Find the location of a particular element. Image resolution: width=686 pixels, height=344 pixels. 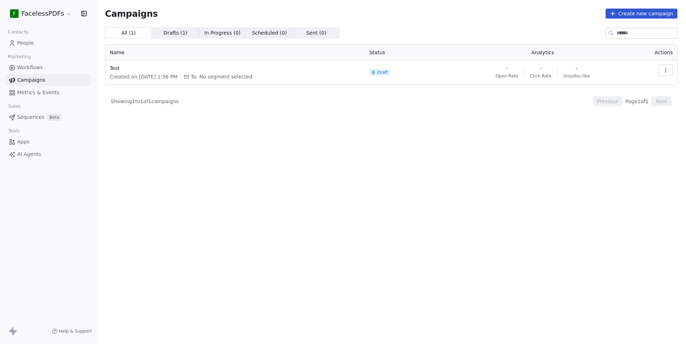

span: Unsubscribe is located at coordinates (577, 76).